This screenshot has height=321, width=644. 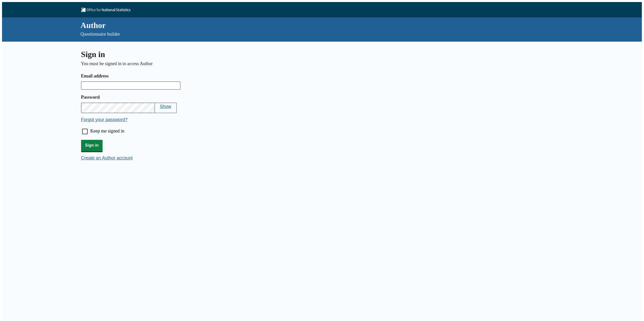 What do you see at coordinates (166, 107) in the screenshot?
I see `button: Show` at bounding box center [166, 107].